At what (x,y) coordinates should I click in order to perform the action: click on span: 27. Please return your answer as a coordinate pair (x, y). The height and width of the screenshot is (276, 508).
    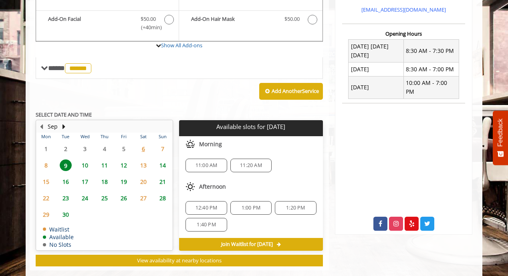
    Looking at the image, I should click on (143, 198).